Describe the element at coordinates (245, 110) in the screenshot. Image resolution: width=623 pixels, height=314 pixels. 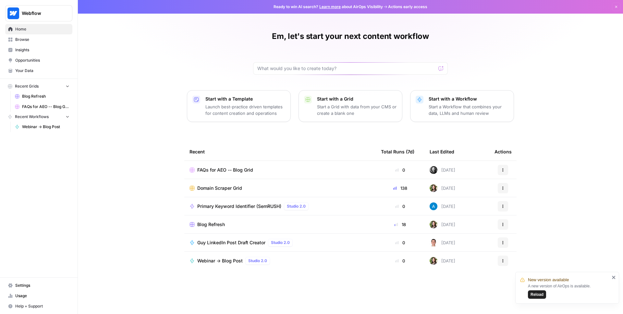
I see `p: Launch best-practice driven templates for content creation and operations` at that location.